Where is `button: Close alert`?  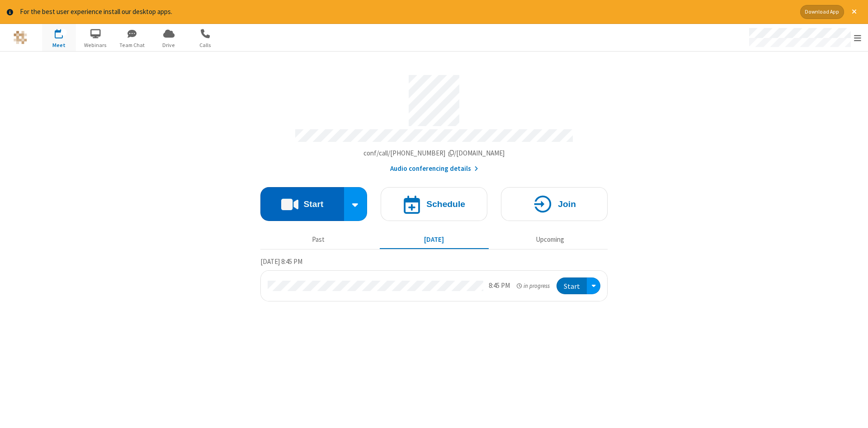 button: Close alert is located at coordinates (854, 11).